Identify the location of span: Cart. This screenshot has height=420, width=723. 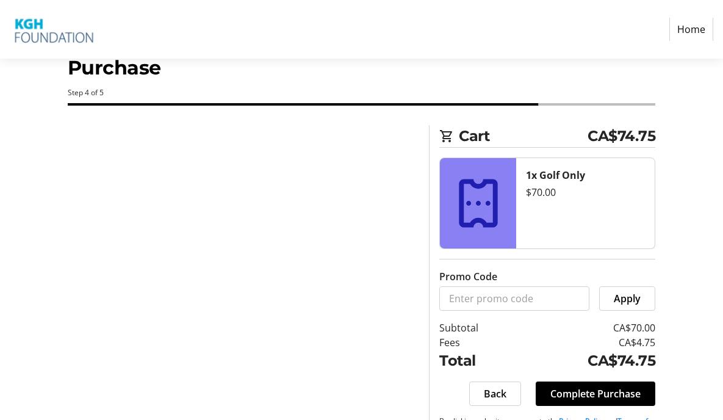
(523, 136).